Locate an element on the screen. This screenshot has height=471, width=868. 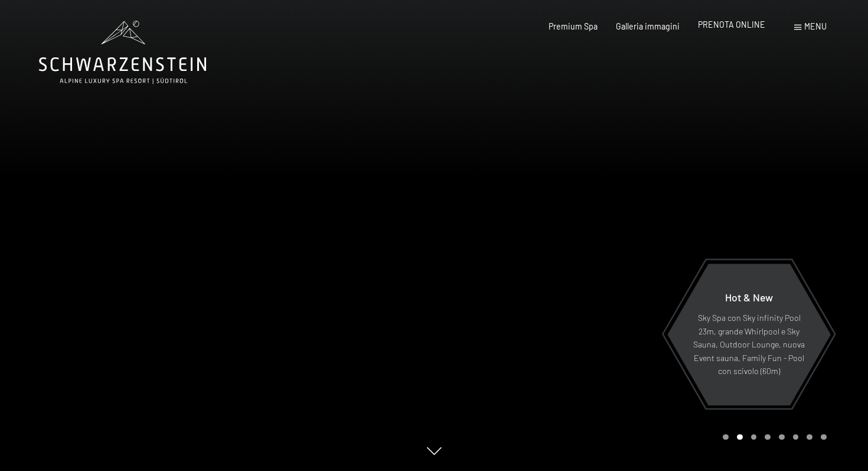
a: PRENOTA ONLINE is located at coordinates (732, 25).